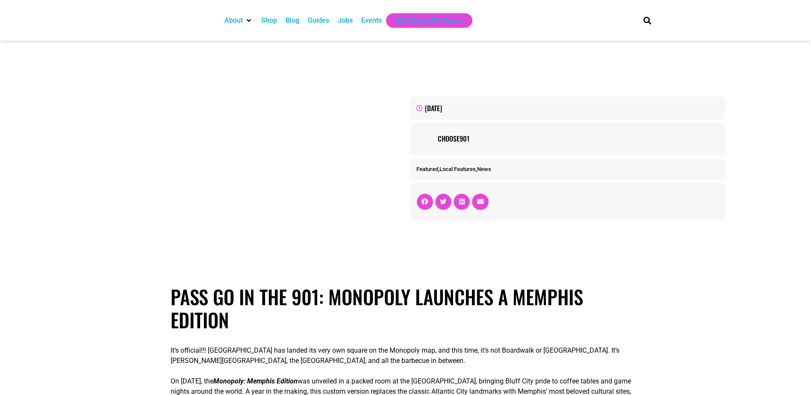 Image resolution: width=811 pixels, height=395 pixels. What do you see at coordinates (269, 21) in the screenshot?
I see `a: Shop` at bounding box center [269, 21].